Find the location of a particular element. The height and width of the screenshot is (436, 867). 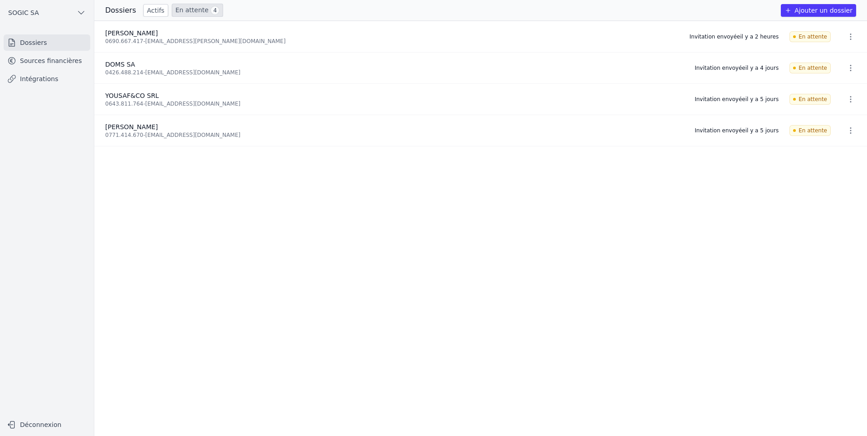

button: Ajouter un dossier is located at coordinates (818, 10).